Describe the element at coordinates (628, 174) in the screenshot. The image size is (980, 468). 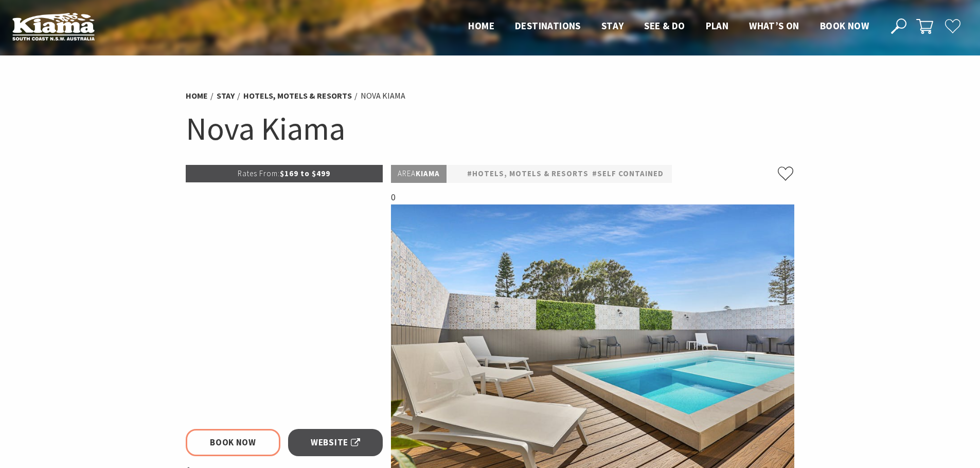
I see `a: #Self Contained` at that location.